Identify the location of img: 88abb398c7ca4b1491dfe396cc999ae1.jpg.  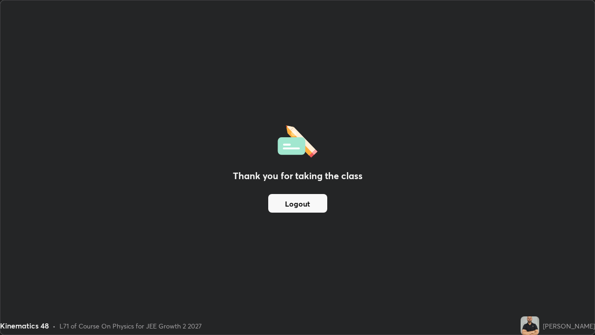
(530, 325).